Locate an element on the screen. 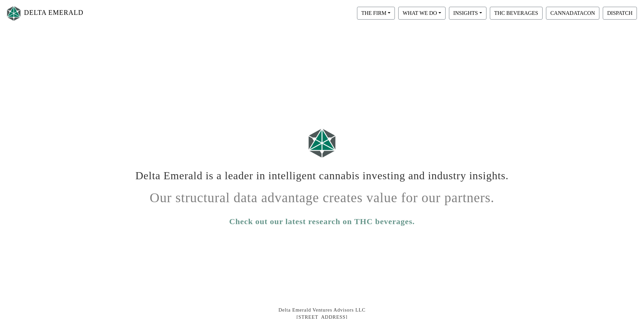  button: INSIGHTS is located at coordinates (468, 13).